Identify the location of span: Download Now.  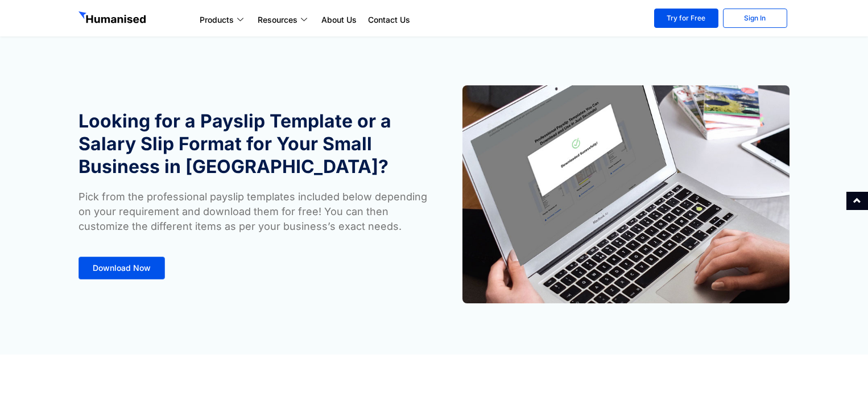
(122, 268).